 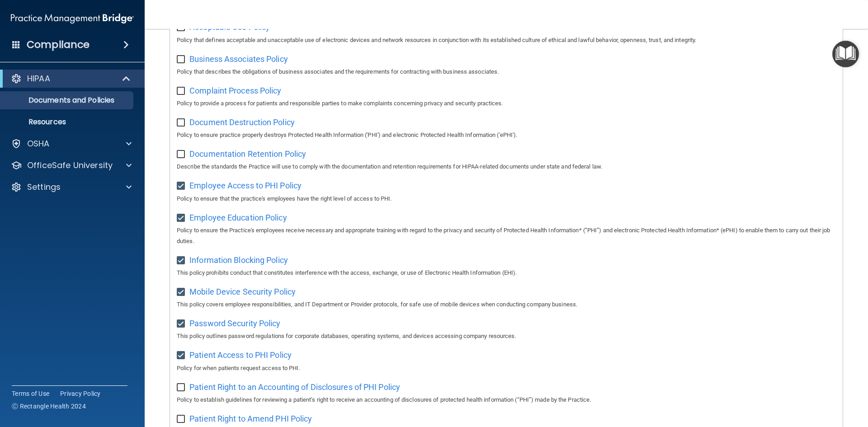 What do you see at coordinates (71, 79) in the screenshot?
I see `a: HIPAA` at bounding box center [71, 79].